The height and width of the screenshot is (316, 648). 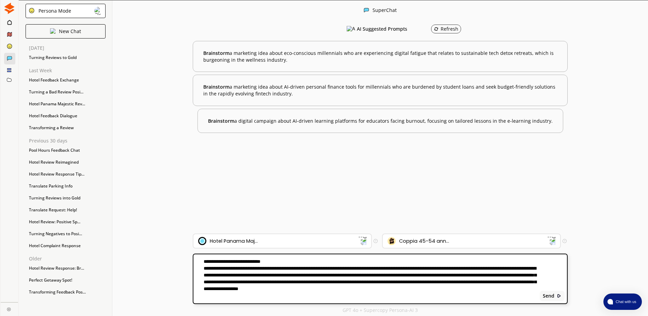 I want to click on div: Hotel Review Response: Br..., so click(x=65, y=268).